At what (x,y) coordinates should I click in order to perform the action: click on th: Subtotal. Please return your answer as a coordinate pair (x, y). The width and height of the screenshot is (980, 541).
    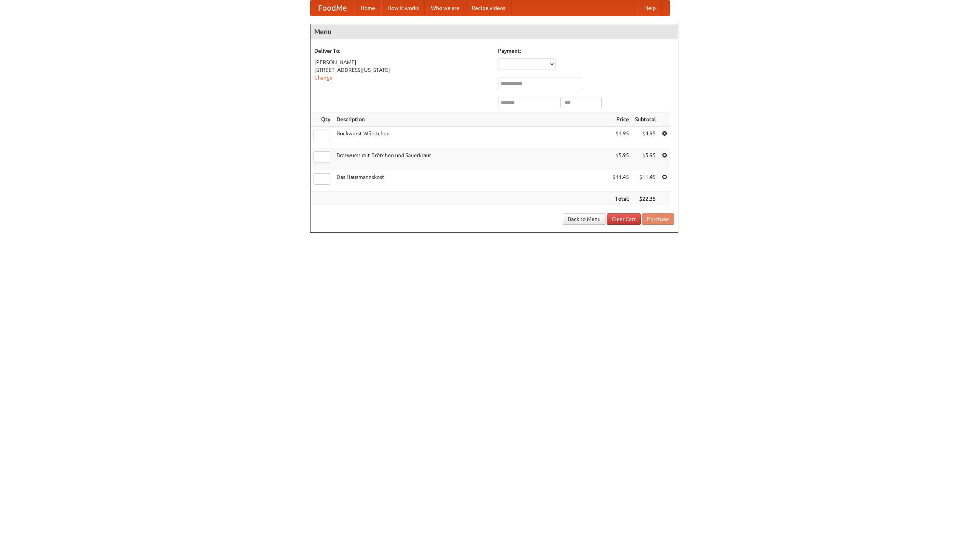
    Looking at the image, I should click on (645, 119).